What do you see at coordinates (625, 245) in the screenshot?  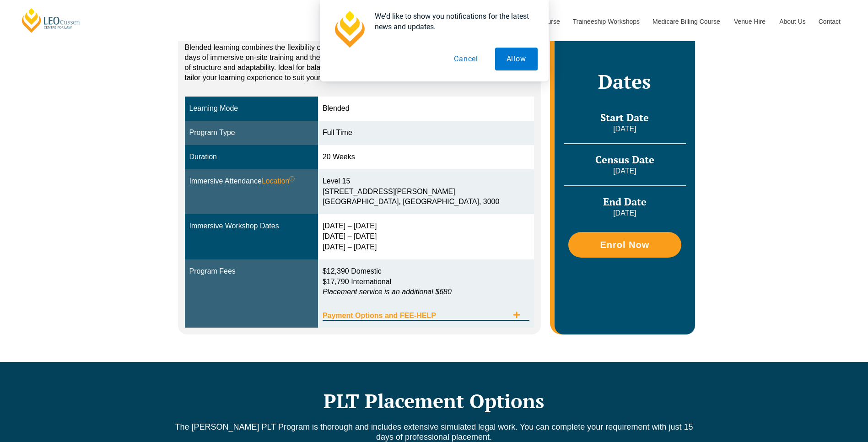 I see `span: Enrol Now` at bounding box center [625, 245].